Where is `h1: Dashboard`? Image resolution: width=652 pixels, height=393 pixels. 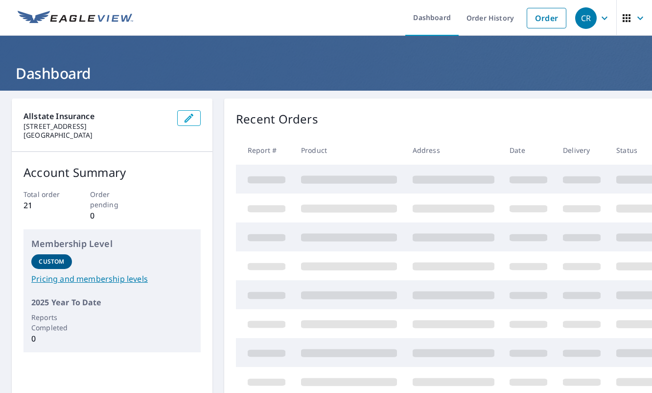 h1: Dashboard is located at coordinates (326, 73).